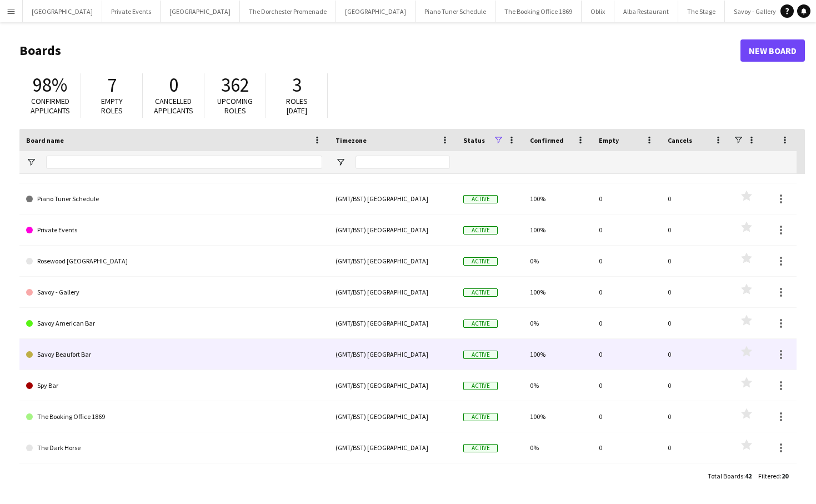  What do you see at coordinates (680, 140) in the screenshot?
I see `span: Cancels` at bounding box center [680, 140].